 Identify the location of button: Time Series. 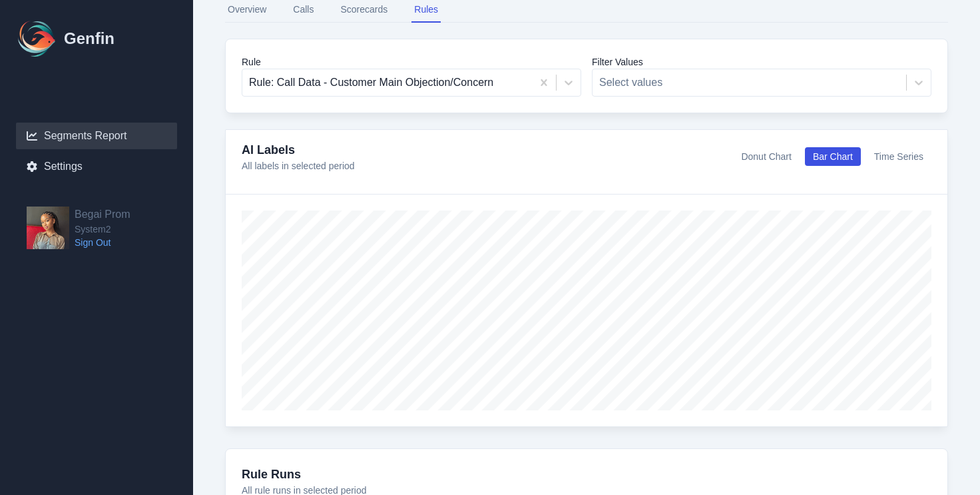
(899, 156).